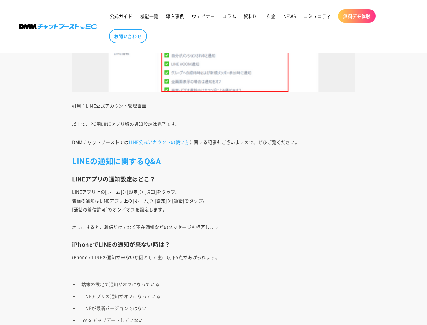 Image resolution: width=427 pixels, height=325 pixels. Describe the element at coordinates (271, 16) in the screenshot. I see `a: 料金` at that location.